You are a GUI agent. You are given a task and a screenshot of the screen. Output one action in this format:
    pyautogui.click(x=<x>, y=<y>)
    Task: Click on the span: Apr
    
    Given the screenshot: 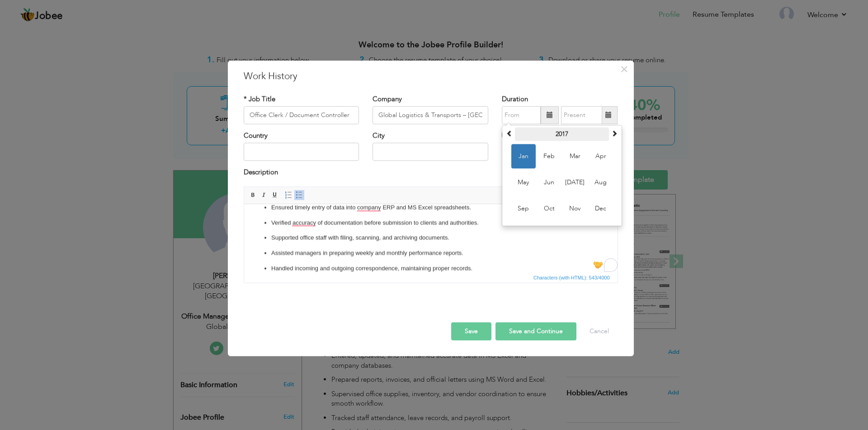 What is the action you would take?
    pyautogui.click(x=601, y=156)
    